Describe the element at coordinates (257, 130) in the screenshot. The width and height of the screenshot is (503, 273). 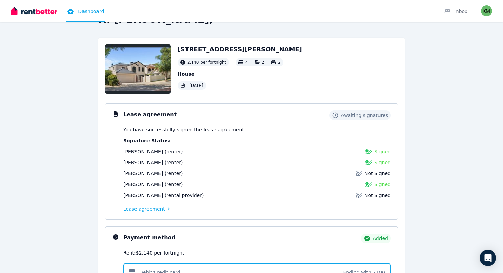
I see `p: You have successfully signed the lease agreement.` at that location.